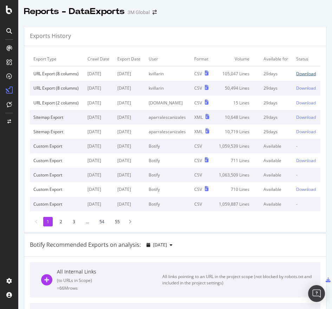 Image resolution: width=332 pixels, height=309 pixels. Describe the element at coordinates (129, 59) in the screenshot. I see `td: Export Date` at that location.